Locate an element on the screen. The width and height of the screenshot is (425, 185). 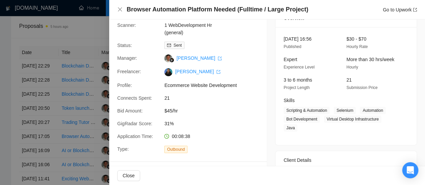
span: Sent is located at coordinates (177, 45).